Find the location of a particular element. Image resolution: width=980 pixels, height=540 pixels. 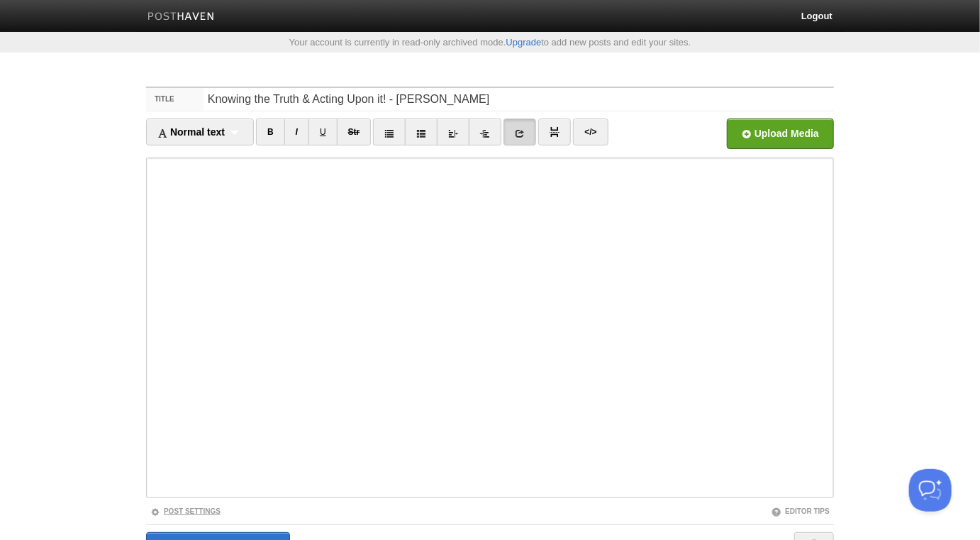

a: B is located at coordinates (270, 132).